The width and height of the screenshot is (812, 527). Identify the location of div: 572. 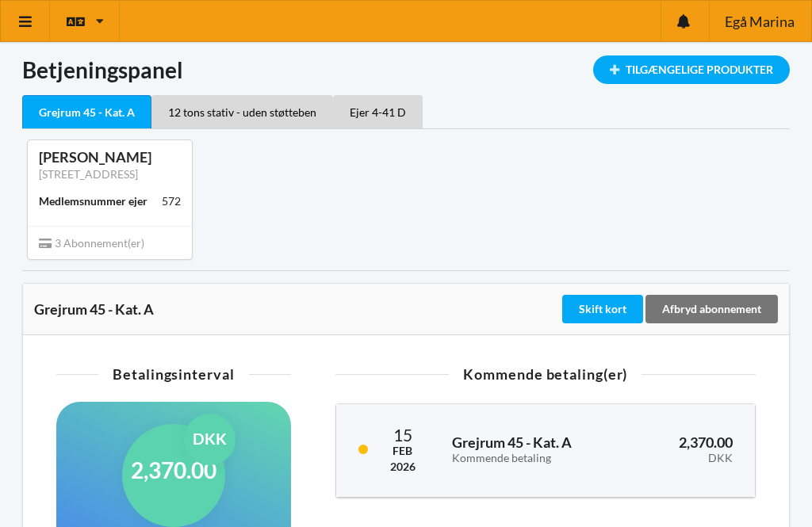
(171, 201).